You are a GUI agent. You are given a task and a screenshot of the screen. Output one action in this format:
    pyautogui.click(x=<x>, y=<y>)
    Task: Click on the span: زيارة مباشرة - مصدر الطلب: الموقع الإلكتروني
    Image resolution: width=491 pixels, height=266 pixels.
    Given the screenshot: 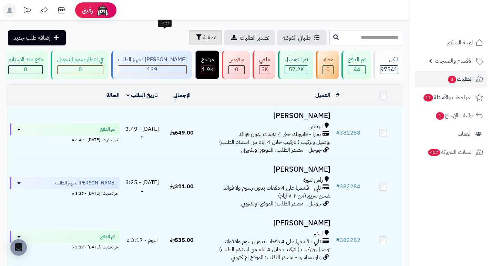 What is the action you would take?
    pyautogui.click(x=276, y=258)
    